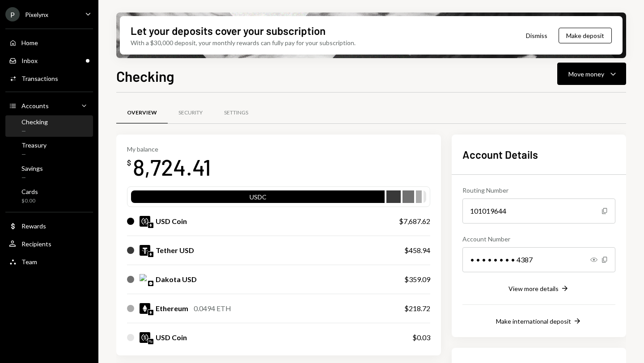 The image size is (644, 363). I want to click on div: $0.03, so click(422, 337).